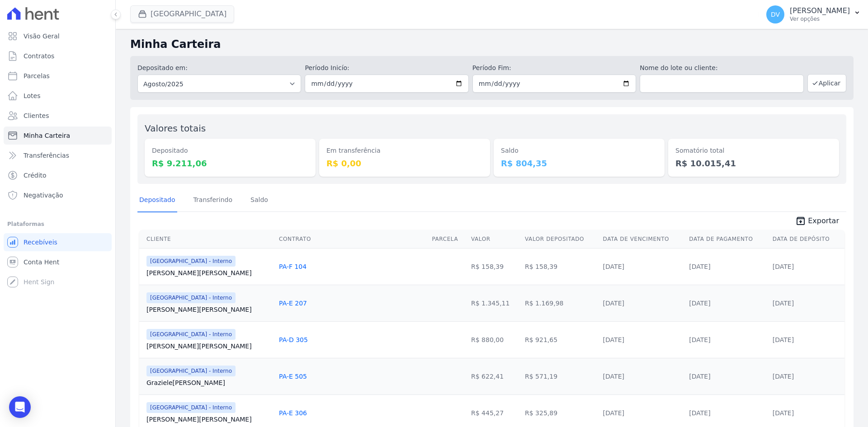 This screenshot has height=427, width=868. Describe the element at coordinates (754, 163) in the screenshot. I see `dd: R$ 10.015,41` at that location.